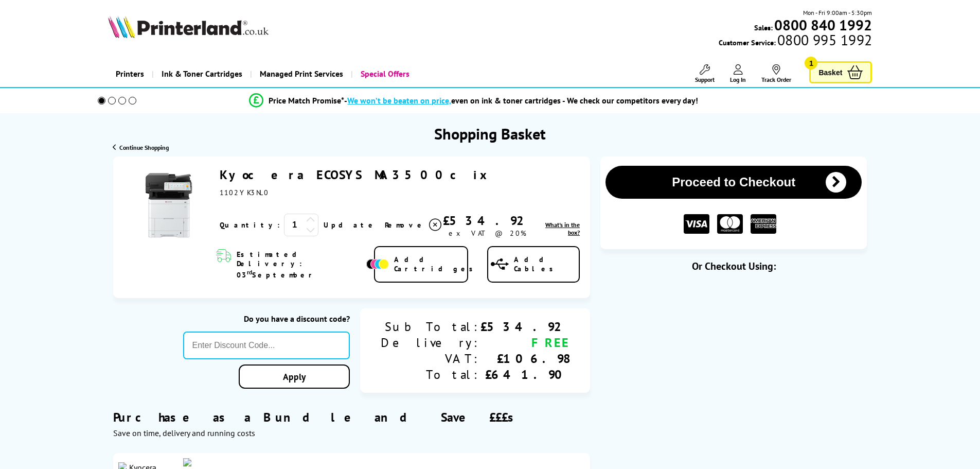 The height and width of the screenshot is (469, 980). Describe the element at coordinates (144, 147) in the screenshot. I see `span: Continue Shopping` at that location.